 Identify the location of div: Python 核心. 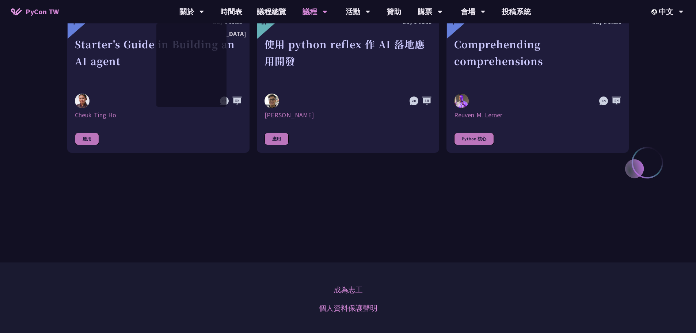
(474, 139).